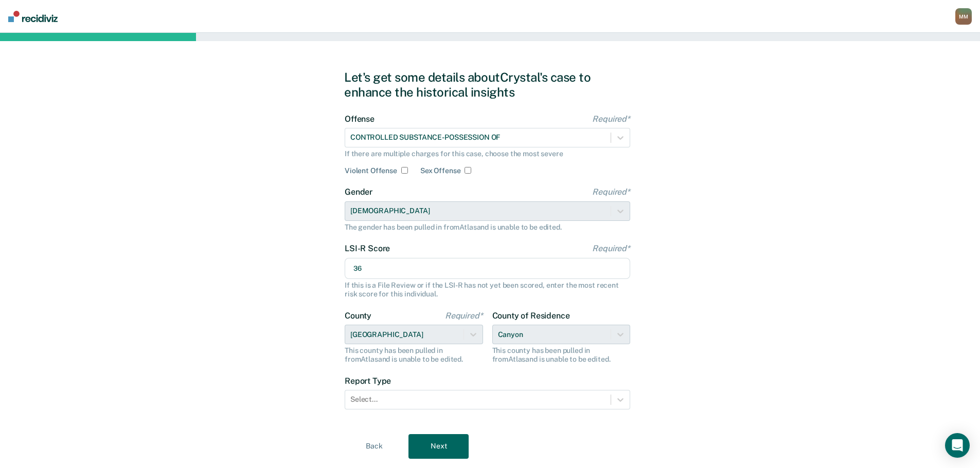  What do you see at coordinates (33, 16) in the screenshot?
I see `img: Recidiviz` at bounding box center [33, 16].